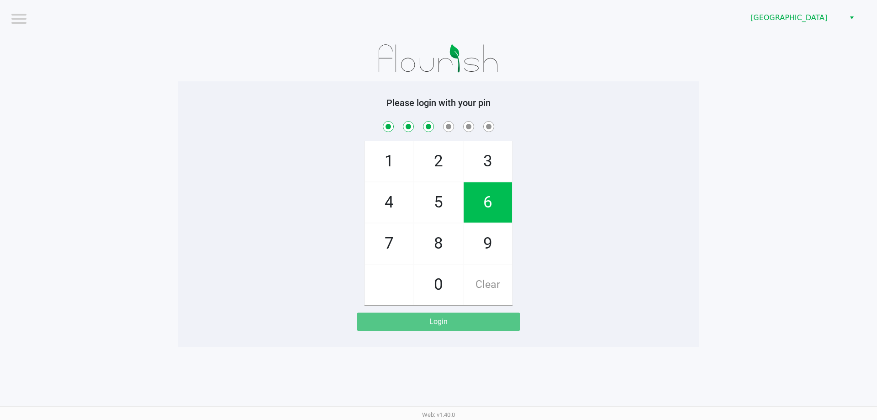  I want to click on span: 8, so click(438, 243).